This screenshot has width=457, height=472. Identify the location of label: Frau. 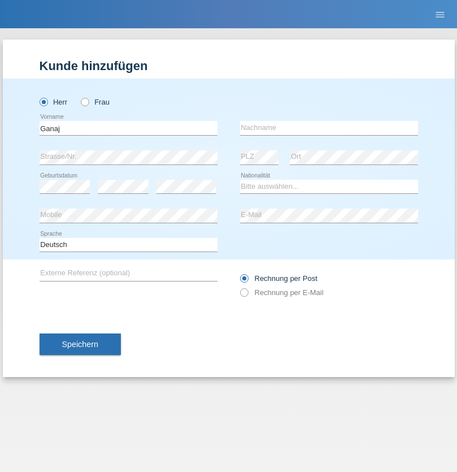
(95, 102).